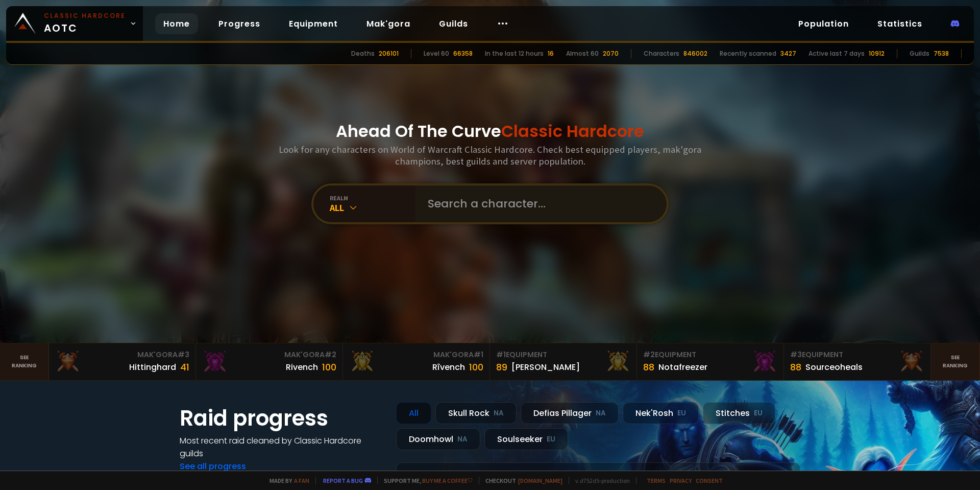 The height and width of the screenshot is (490, 980). I want to click on div: 846002, so click(695, 53).